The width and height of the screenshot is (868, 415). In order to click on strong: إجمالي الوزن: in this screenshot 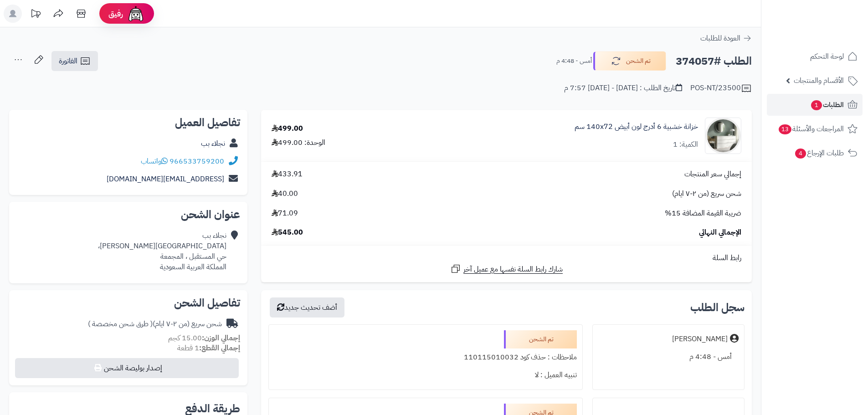, I will do `click(221, 338)`.